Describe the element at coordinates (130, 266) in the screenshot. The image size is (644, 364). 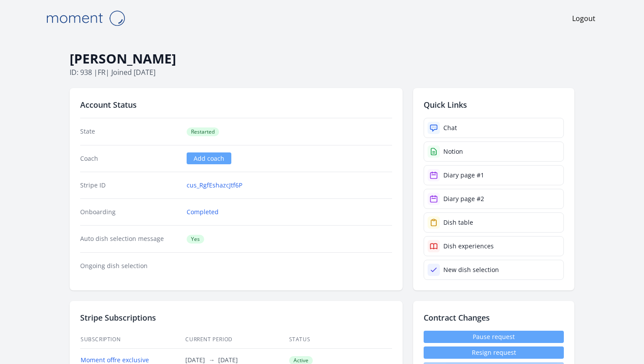
I see `dt: Ongoing dish selection` at that location.